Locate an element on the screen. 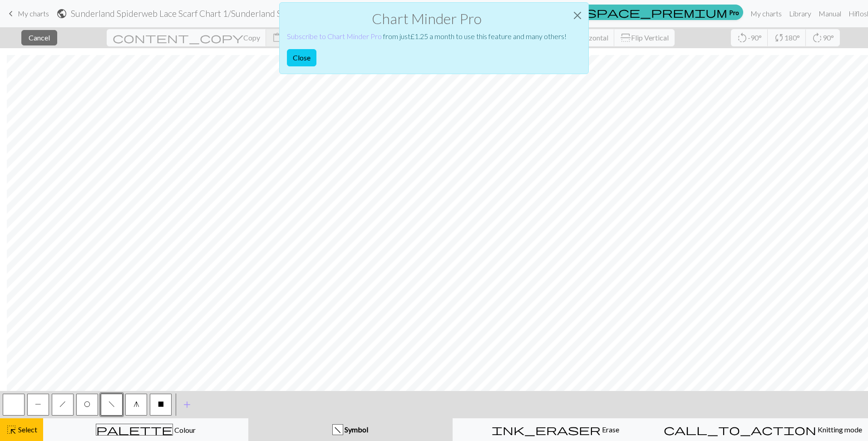 Image resolution: width=868 pixels, height=441 pixels. a: Subscribe to Chart Minder Pro is located at coordinates (334, 36).